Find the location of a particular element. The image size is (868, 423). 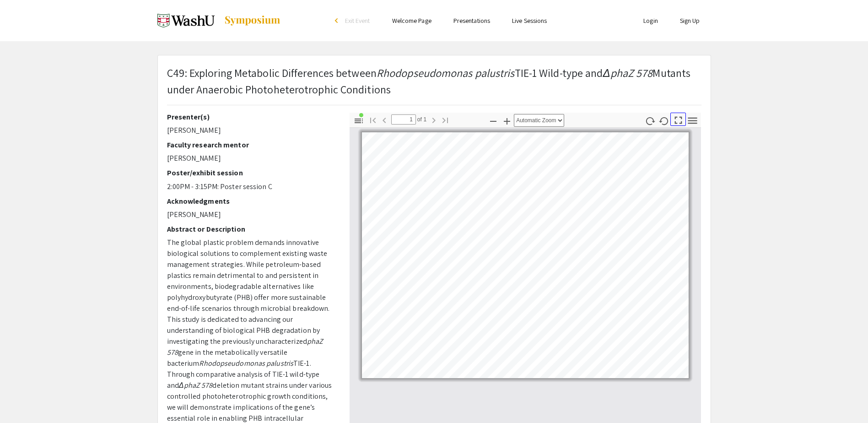

button: Go to First Page is located at coordinates (373, 119).